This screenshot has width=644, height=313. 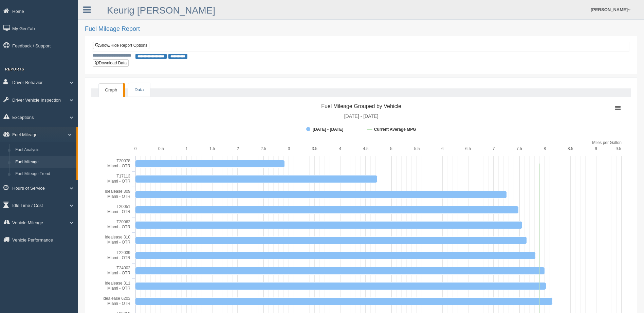 I want to click on text: 3.5, so click(x=315, y=149).